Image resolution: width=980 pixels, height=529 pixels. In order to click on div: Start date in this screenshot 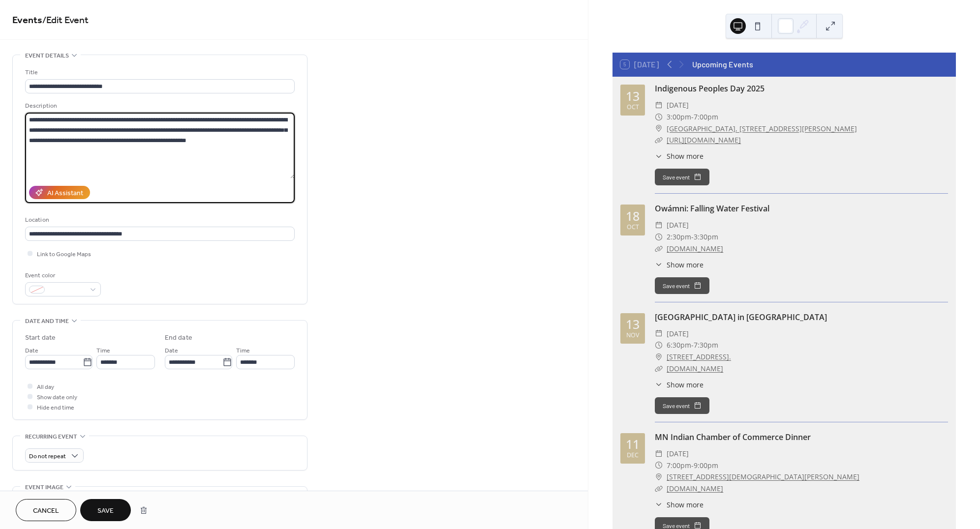, I will do `click(41, 337)`.